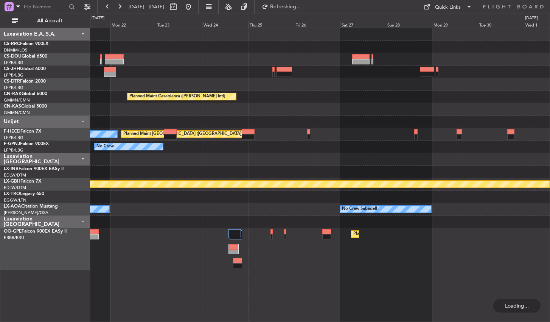 The image size is (550, 322). Describe the element at coordinates (16, 50) in the screenshot. I see `a: DNMM/LOS` at that location.